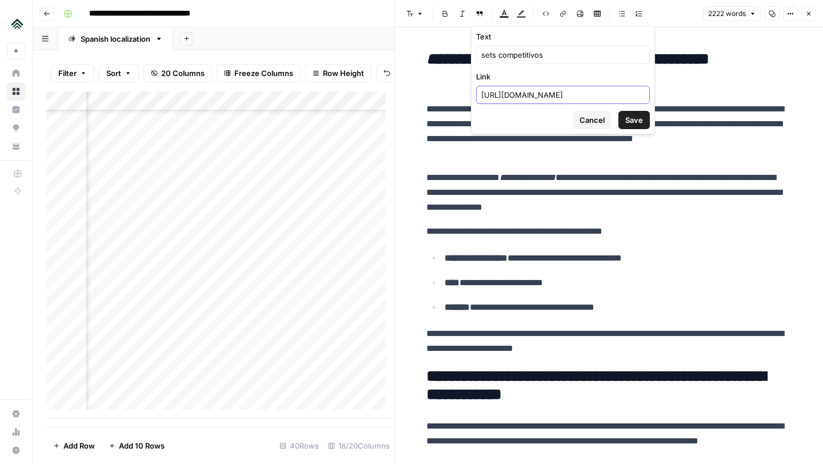 This screenshot has height=464, width=823. Describe the element at coordinates (79, 446) in the screenshot. I see `span: Add Row` at that location.